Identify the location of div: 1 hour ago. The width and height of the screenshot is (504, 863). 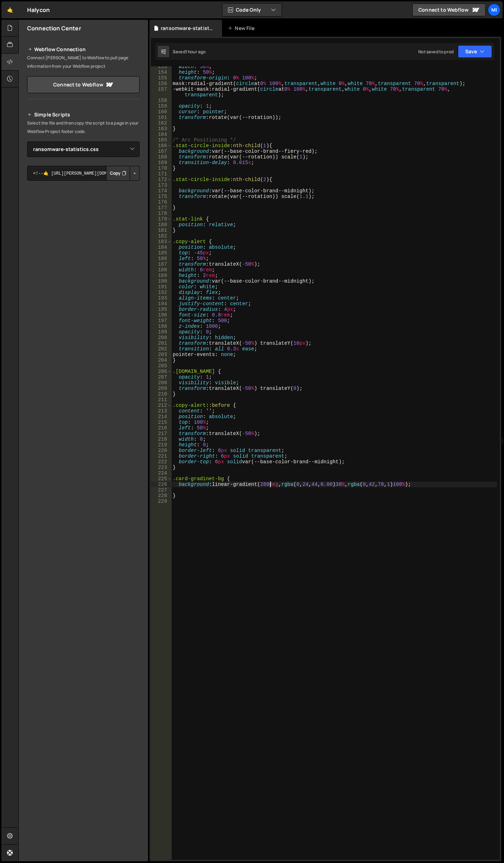
(196, 51).